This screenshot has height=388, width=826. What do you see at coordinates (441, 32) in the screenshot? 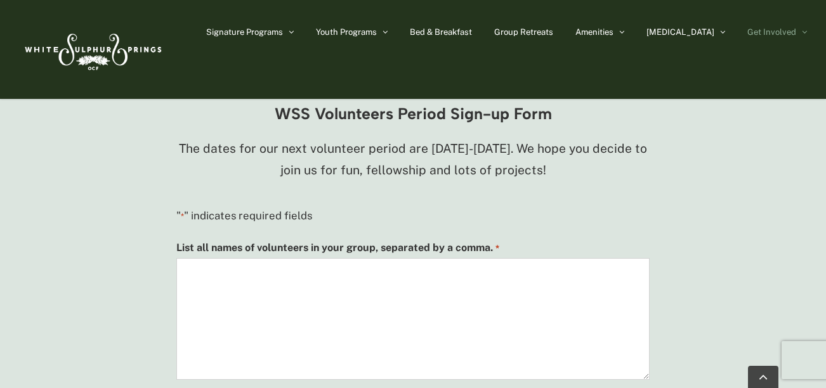
I see `span: Bed & Breakfast` at bounding box center [441, 32].